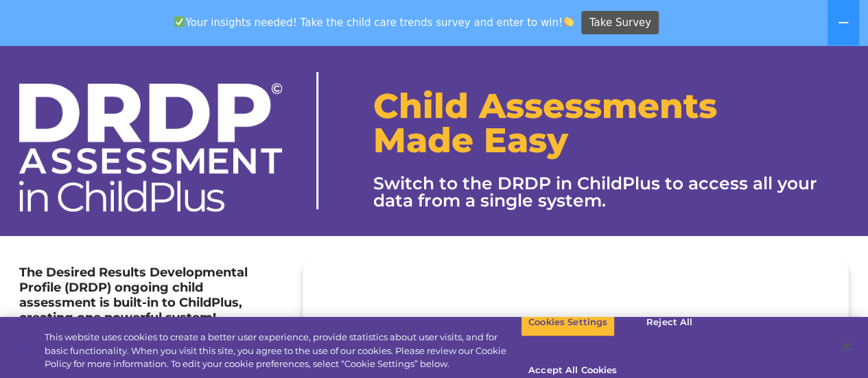 This screenshot has width=868, height=378. I want to click on h4: The Desired Results Developmental Profile (DRDP) ongoing child assessment is built-in to ChildPlu..., so click(150, 295).